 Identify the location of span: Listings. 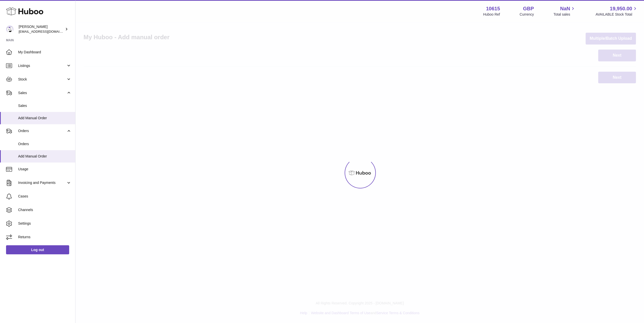
(42, 66).